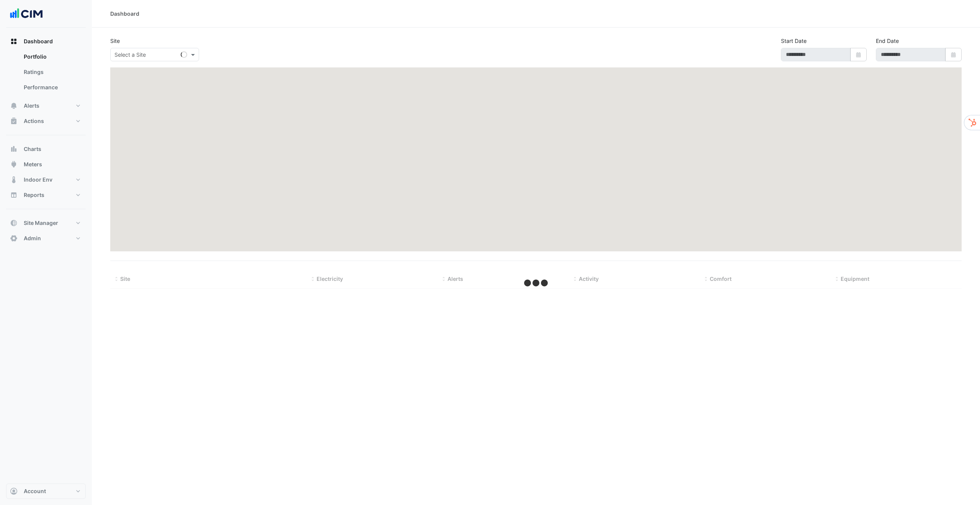  Describe the element at coordinates (34, 195) in the screenshot. I see `span: Reports` at that location.